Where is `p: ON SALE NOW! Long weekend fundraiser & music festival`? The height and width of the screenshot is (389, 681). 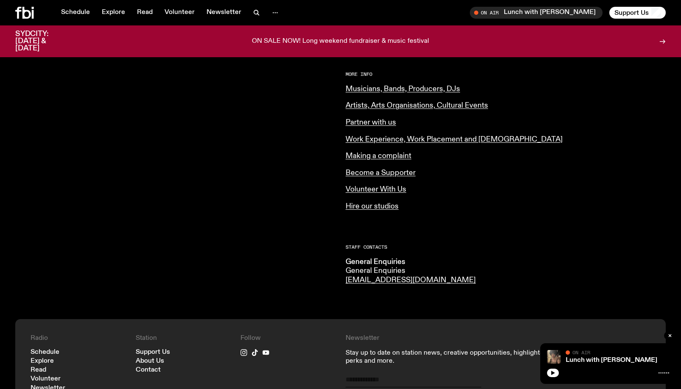
p: ON SALE NOW! Long weekend fundraiser & music festival is located at coordinates (340, 42).